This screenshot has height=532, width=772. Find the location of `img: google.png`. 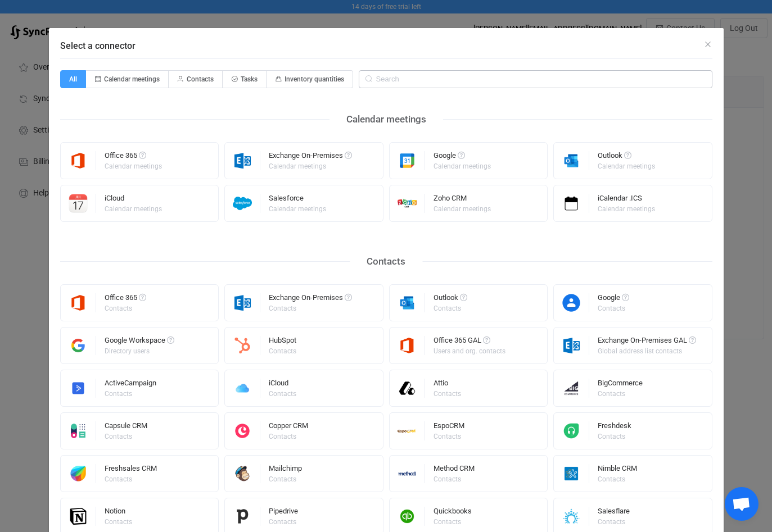

img: google.png is located at coordinates (407, 160).